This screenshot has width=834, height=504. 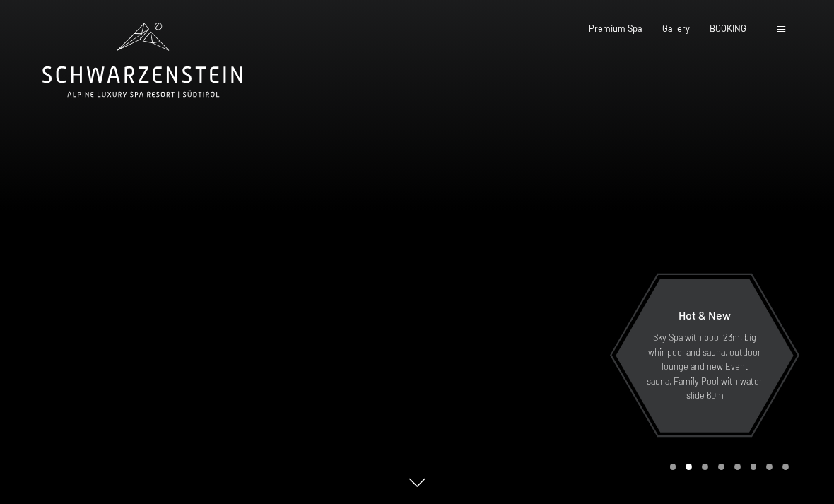 I want to click on p: Sky Spa with pool 23m, big whirlpool and sauna, outdoor lounge and new Event sauna, Family Pool w..., so click(x=705, y=366).